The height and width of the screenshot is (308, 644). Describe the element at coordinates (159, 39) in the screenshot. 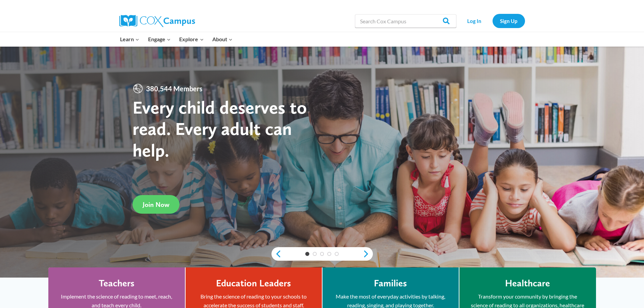

I see `span: Engage` at that location.